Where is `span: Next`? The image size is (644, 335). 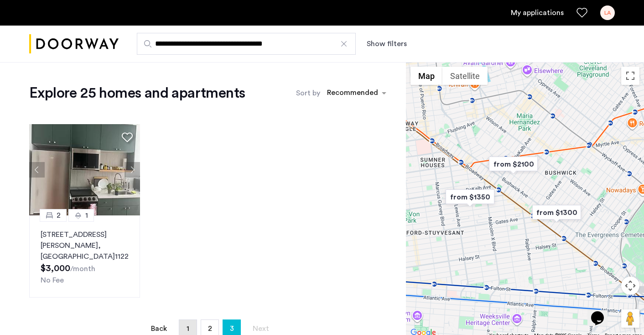 span: Next is located at coordinates (261, 329).